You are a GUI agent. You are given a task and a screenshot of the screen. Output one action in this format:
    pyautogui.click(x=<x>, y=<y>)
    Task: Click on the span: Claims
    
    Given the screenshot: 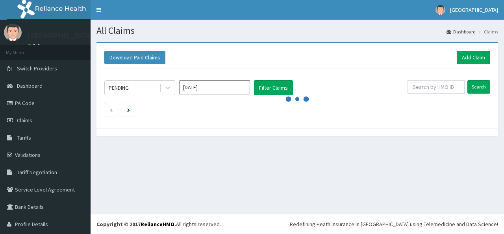 What is the action you would take?
    pyautogui.click(x=24, y=121)
    